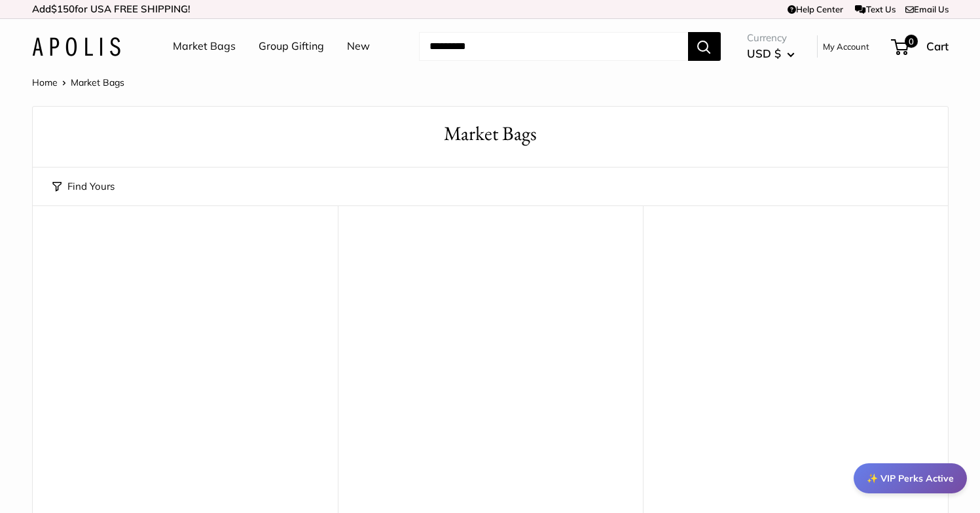 This screenshot has height=513, width=980. Describe the element at coordinates (874, 9) in the screenshot. I see `a: Text Us` at that location.